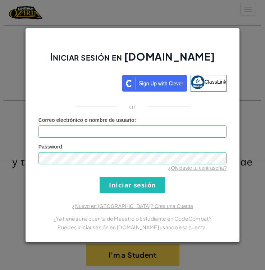 The height and width of the screenshot is (270, 265). Describe the element at coordinates (50, 147) in the screenshot. I see `span: Password` at that location.